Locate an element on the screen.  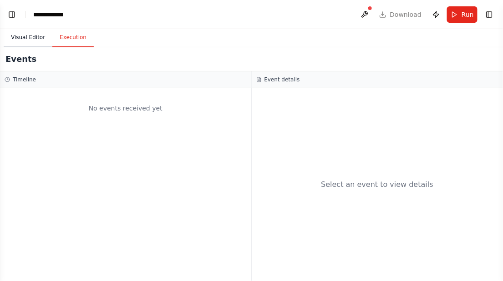
h2: Events is located at coordinates (21, 59).